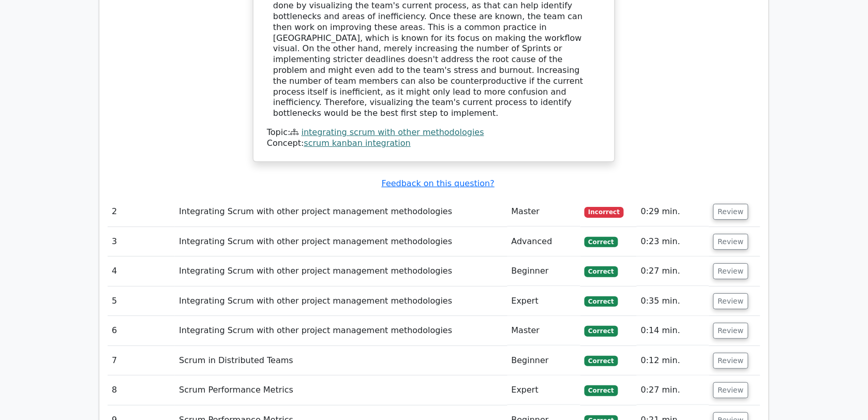 The height and width of the screenshot is (420, 868). What do you see at coordinates (438, 183) in the screenshot?
I see `u: Feedback on this question?` at bounding box center [438, 183].